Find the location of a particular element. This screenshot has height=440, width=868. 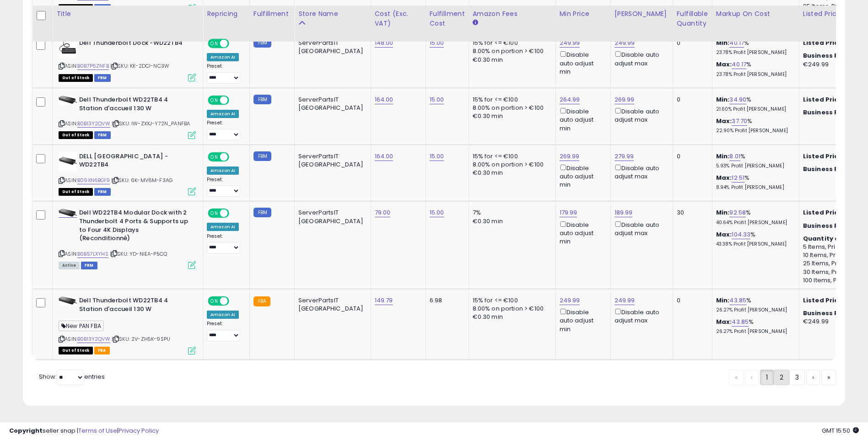

a: 104.33 is located at coordinates (741, 234).